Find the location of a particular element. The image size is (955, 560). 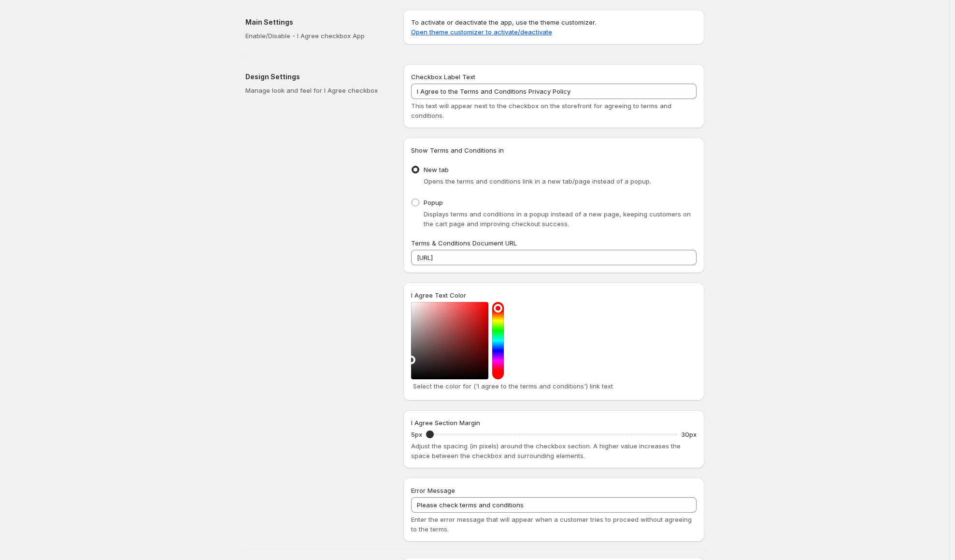

span: New tab is located at coordinates (436, 169).